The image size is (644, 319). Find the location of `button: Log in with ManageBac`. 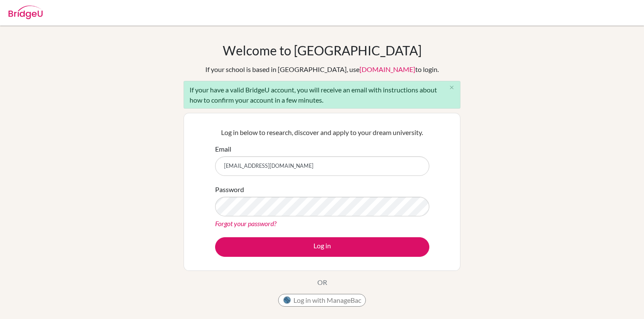

button: Log in with ManageBac is located at coordinates (322, 300).